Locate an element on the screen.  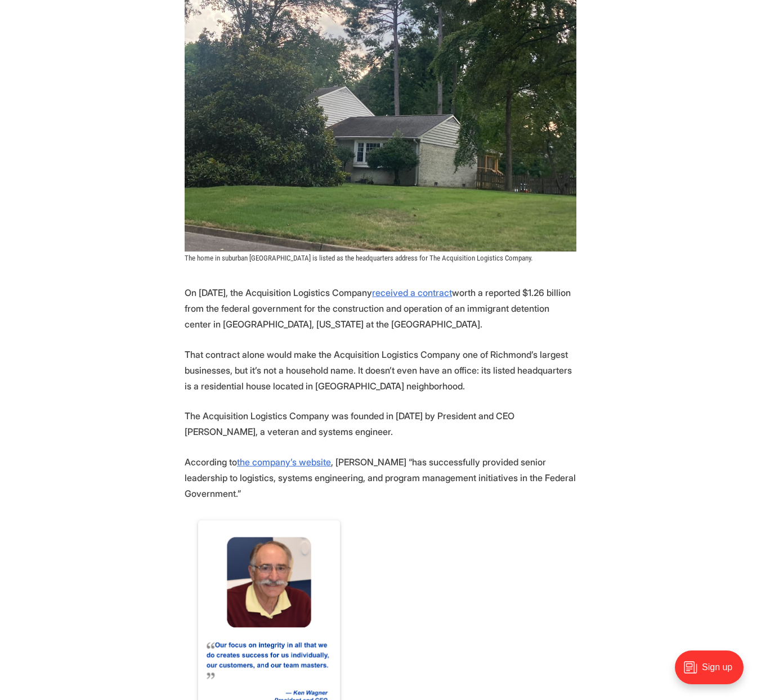
a: the company’s website is located at coordinates (284, 462).